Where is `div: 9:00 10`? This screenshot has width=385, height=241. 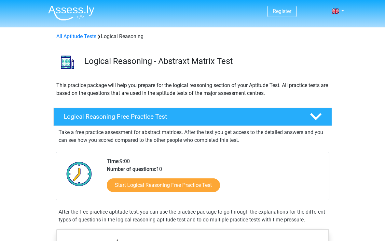
div: 9:00 10 is located at coordinates (215, 179).